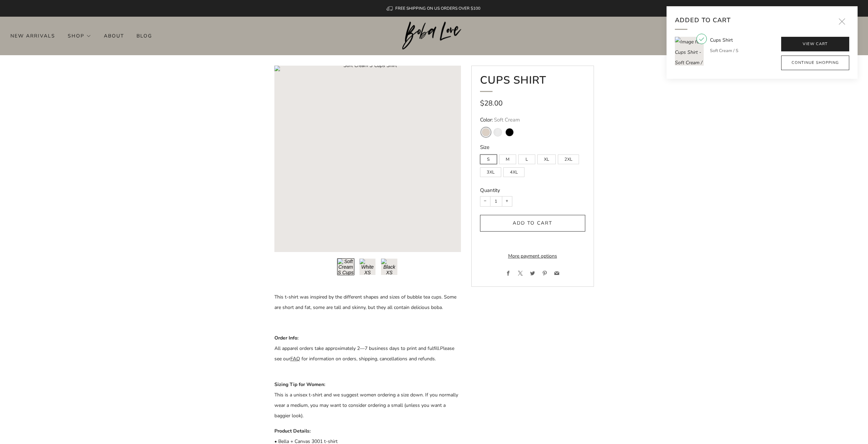 Image resolution: width=868 pixels, height=444 pixels. I want to click on button: Increase item quantity by one, so click(507, 202).